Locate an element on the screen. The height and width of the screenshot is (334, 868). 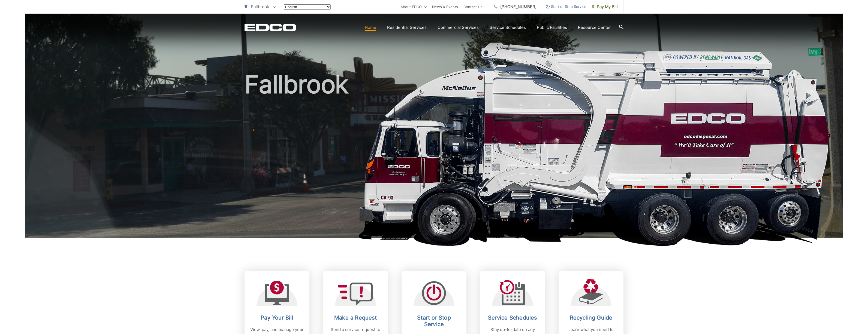
a: Residential Services is located at coordinates (407, 28).